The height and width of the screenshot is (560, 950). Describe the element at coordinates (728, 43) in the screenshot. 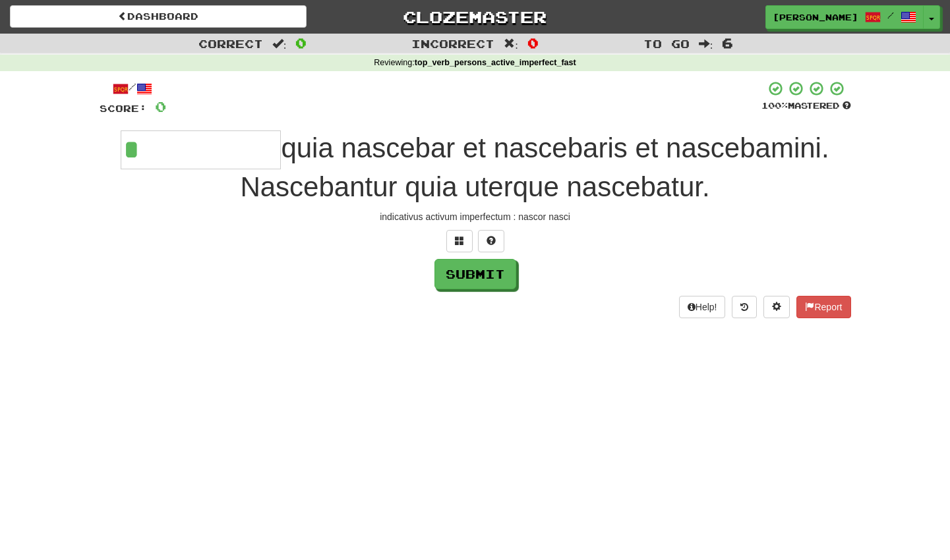

I see `span: 6` at that location.